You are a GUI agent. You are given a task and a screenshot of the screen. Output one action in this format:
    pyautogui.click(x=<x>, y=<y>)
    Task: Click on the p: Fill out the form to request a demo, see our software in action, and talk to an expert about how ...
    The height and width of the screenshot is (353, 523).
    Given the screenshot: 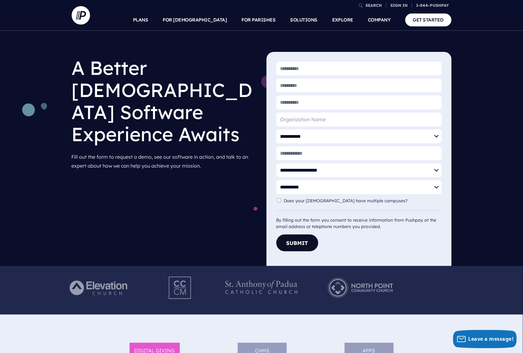 What is the action you would take?
    pyautogui.click(x=164, y=161)
    